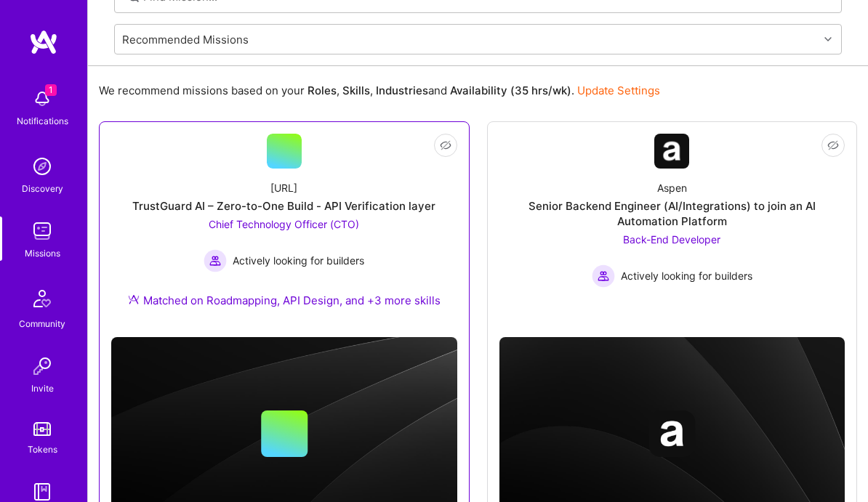 Image resolution: width=868 pixels, height=502 pixels. Describe the element at coordinates (44, 42) in the screenshot. I see `img: logo` at that location.